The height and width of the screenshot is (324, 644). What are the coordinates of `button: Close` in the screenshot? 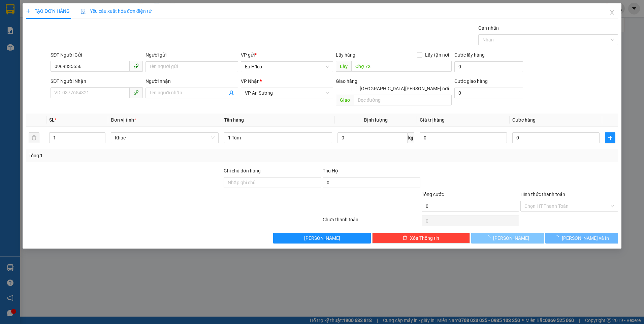 It's located at (612, 13).